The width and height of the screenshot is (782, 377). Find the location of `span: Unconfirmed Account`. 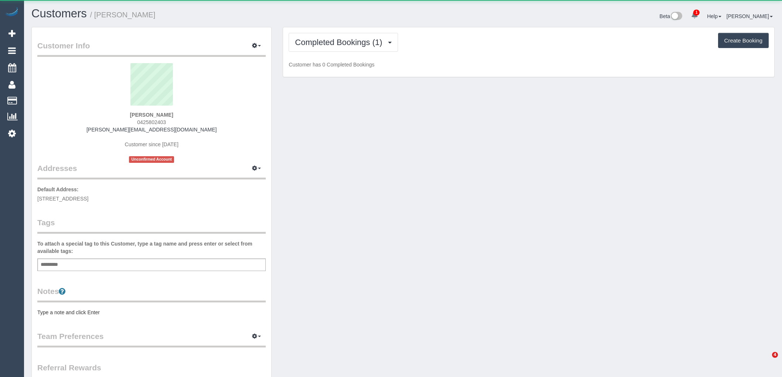

span: Unconfirmed Account is located at coordinates (151, 159).